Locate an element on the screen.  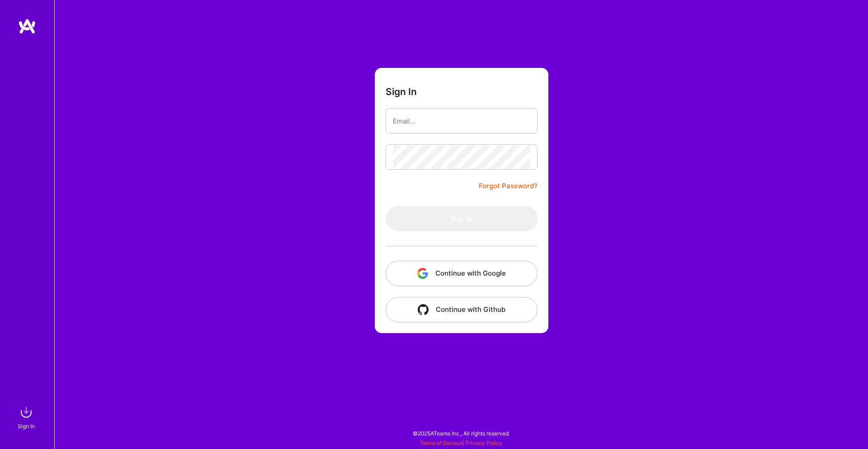
a: Forgot Password? is located at coordinates (508, 186).